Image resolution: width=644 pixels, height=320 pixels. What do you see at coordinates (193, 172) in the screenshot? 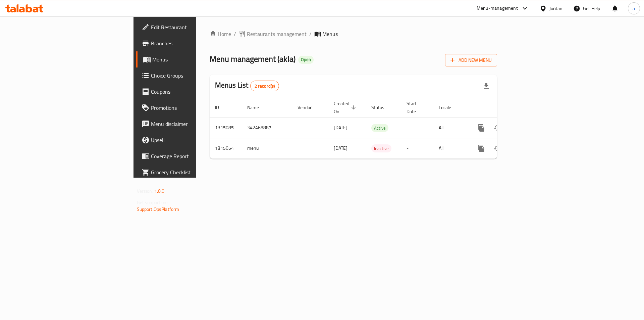
I see `span: Grocery Checklist` at bounding box center [193, 172].